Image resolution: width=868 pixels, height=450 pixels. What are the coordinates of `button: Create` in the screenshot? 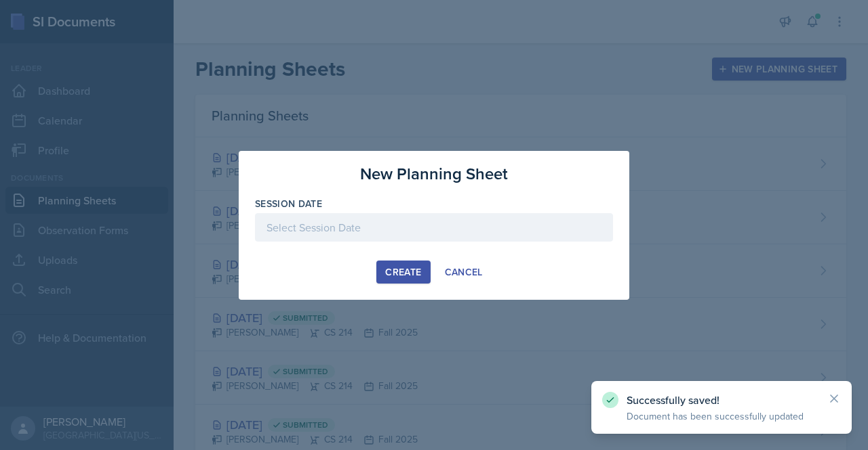 It's located at (402, 272).